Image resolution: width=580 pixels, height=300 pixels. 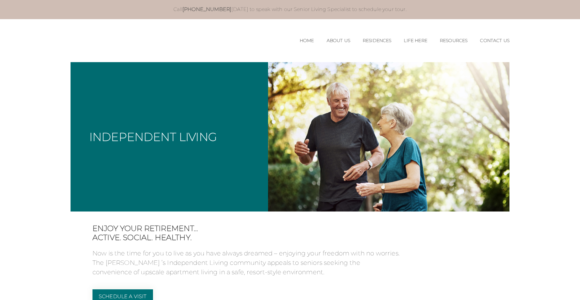 I want to click on a: Home, so click(x=307, y=40).